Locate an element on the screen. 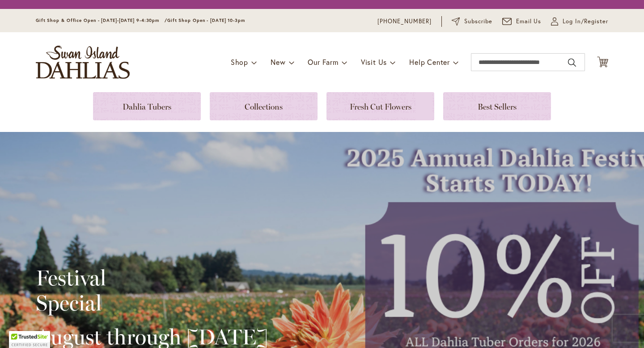 Image resolution: width=644 pixels, height=348 pixels. a: Log In/Register is located at coordinates (580, 22).